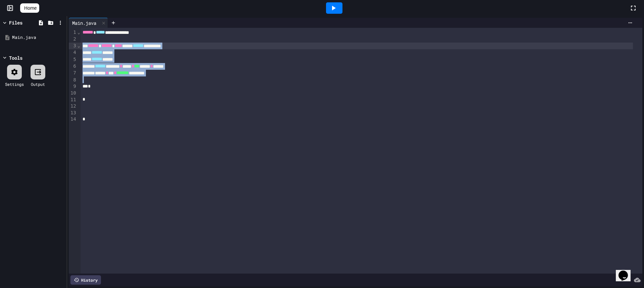 The height and width of the screenshot is (288, 644). What do you see at coordinates (73, 113) in the screenshot?
I see `div: 13` at bounding box center [73, 113].